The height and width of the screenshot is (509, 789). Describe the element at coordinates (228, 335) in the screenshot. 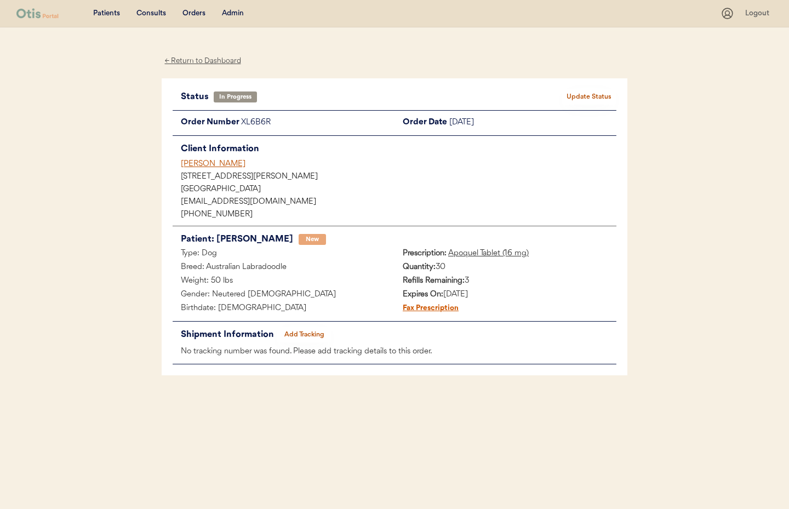

I see `div: Shipment Information` at that location.